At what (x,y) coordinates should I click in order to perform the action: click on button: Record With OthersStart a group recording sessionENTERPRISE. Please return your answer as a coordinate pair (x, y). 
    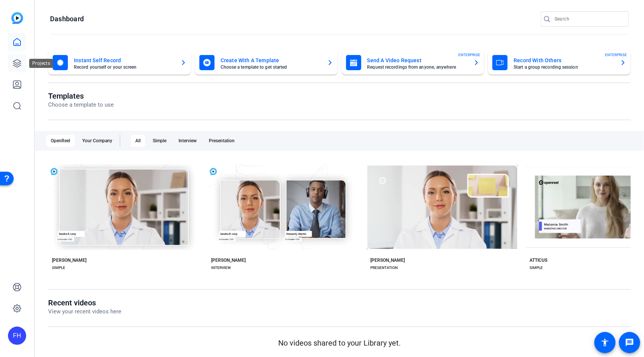
    Looking at the image, I should click on (559, 63).